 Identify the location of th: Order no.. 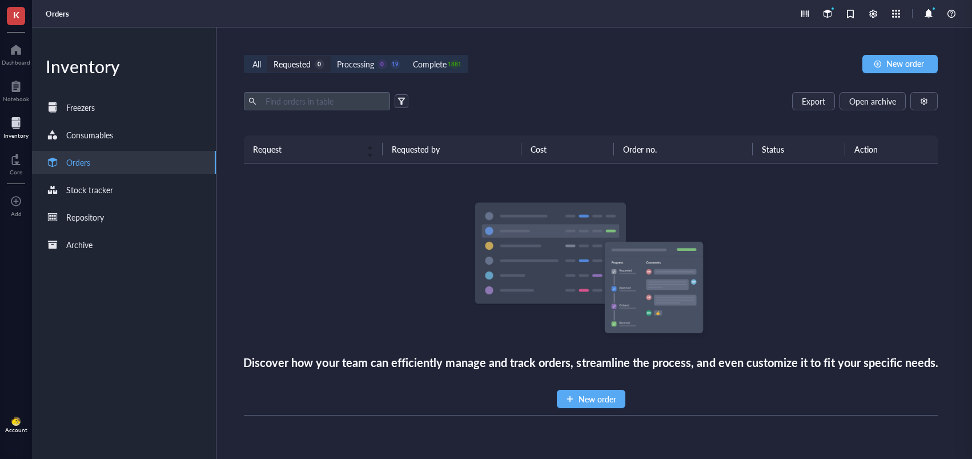
(683, 149).